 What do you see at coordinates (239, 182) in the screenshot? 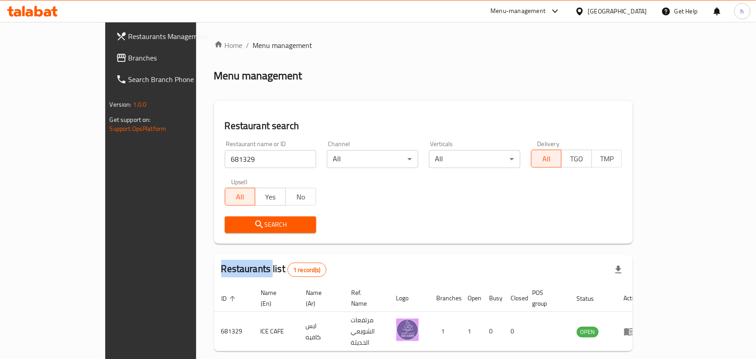
I see `label: Upsell` at bounding box center [239, 182].